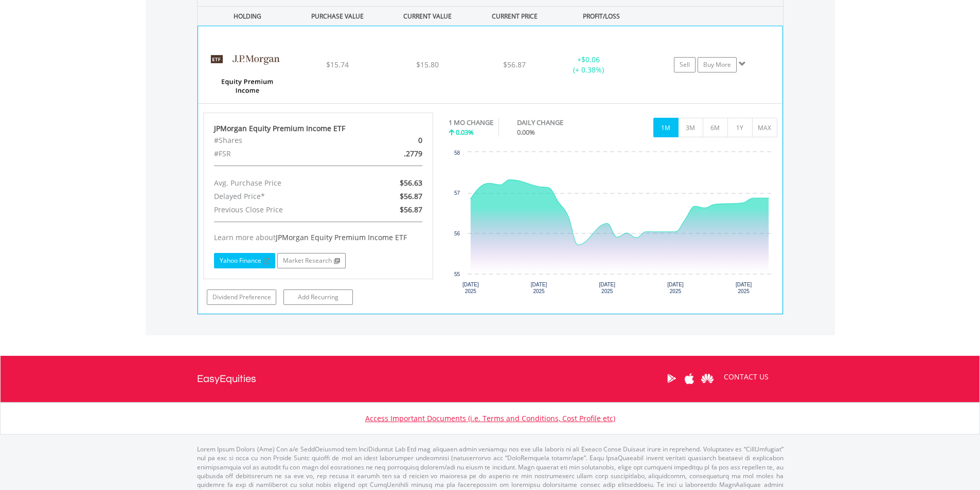  Describe the element at coordinates (684, 65) in the screenshot. I see `a: Sell` at that location.